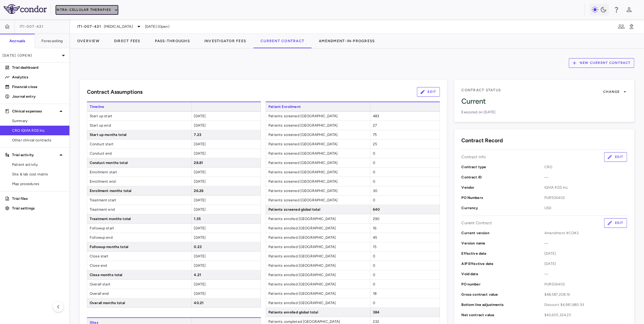 This screenshot has height=324, width=644. What do you see at coordinates (139, 126) in the screenshot?
I see `span: Start up end` at bounding box center [139, 126].